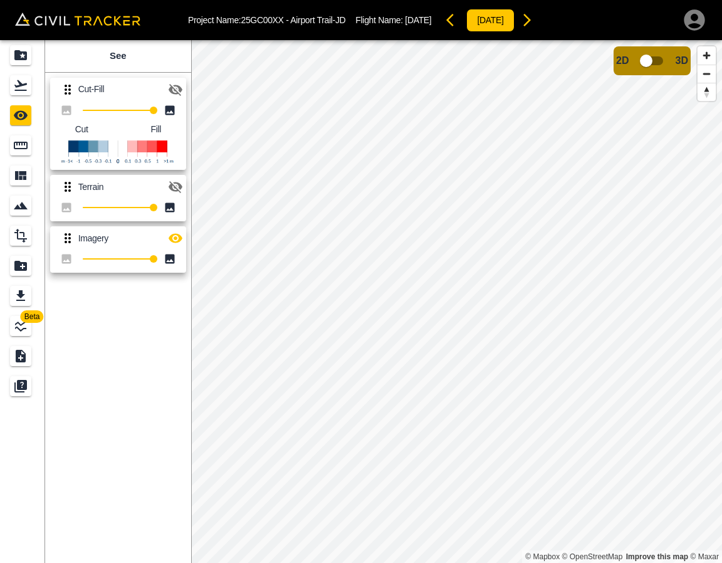 This screenshot has width=722, height=563. I want to click on button: Zoom in, so click(707, 55).